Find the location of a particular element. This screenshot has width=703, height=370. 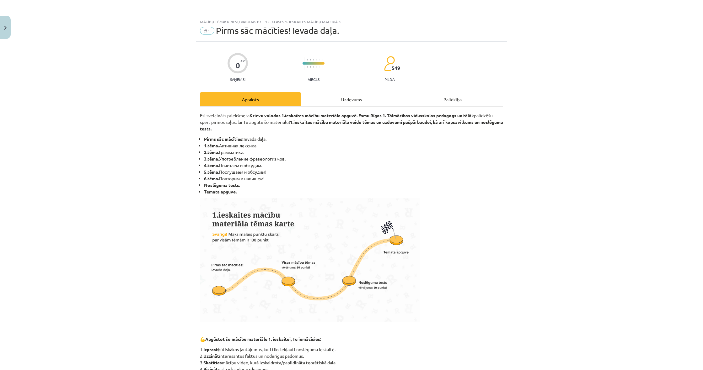

li: Повторим и напишем! is located at coordinates (353, 179).